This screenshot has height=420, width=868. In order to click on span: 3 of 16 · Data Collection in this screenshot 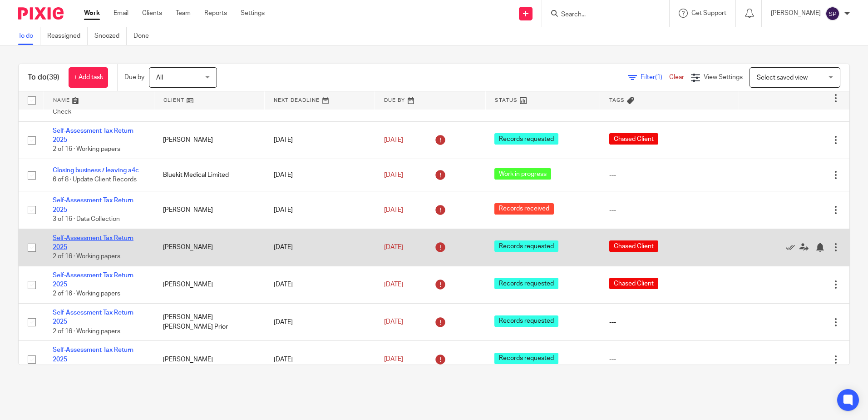, I will do `click(86, 219)`.